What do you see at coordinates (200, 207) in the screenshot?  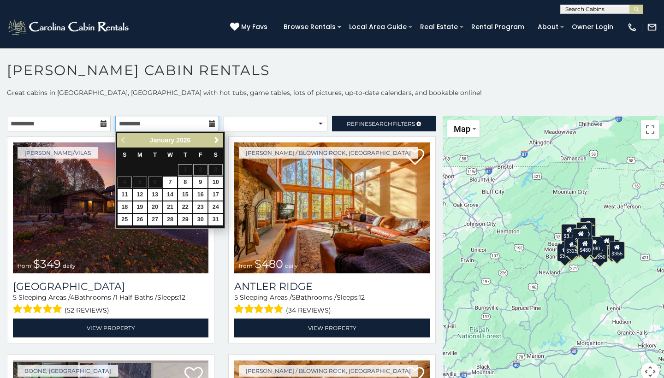 I see `a: 23` at bounding box center [200, 207].